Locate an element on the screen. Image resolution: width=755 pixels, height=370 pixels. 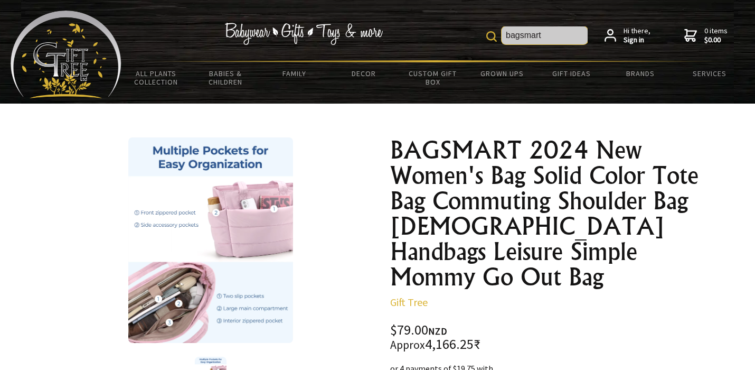
a: Custom Gift Box is located at coordinates (433, 78).